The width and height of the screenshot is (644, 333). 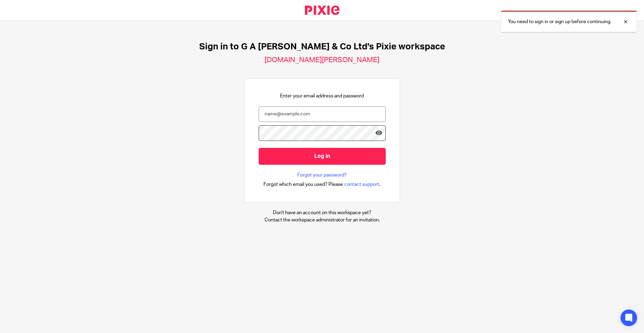 What do you see at coordinates (322, 156) in the screenshot?
I see `input: Log in` at bounding box center [322, 156].